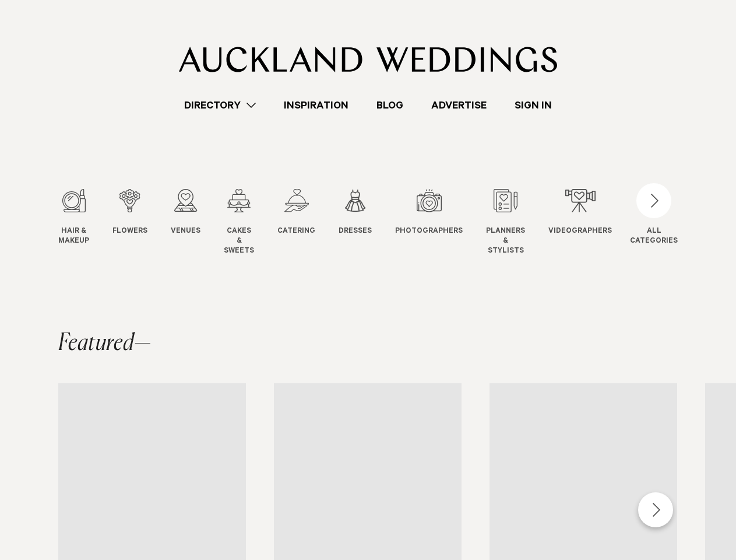 Image resolution: width=736 pixels, height=560 pixels. I want to click on span: Venues, so click(185, 231).